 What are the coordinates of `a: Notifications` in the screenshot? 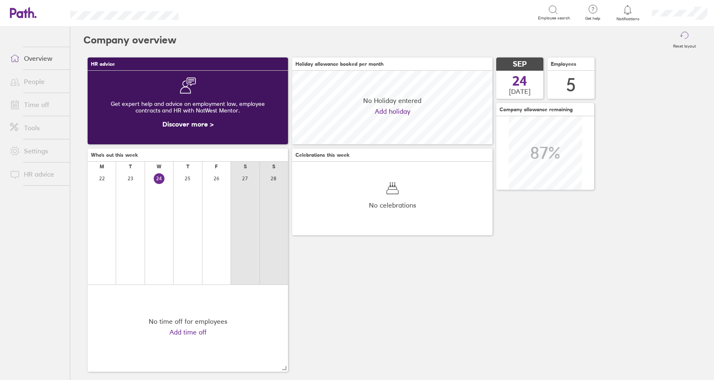 It's located at (628, 13).